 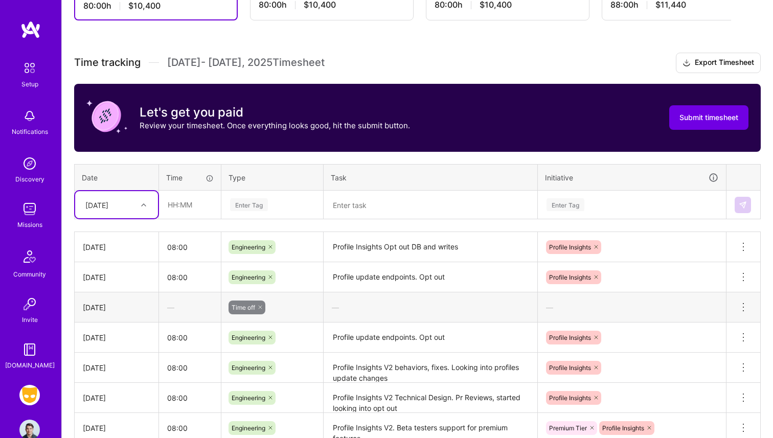 What do you see at coordinates (30, 209) in the screenshot?
I see `img: teamwork` at bounding box center [30, 209].